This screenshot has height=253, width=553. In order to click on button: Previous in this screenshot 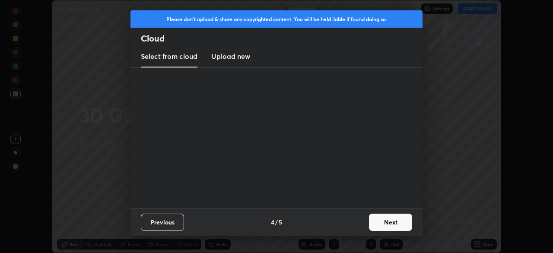, I will do `click(162, 222)`.